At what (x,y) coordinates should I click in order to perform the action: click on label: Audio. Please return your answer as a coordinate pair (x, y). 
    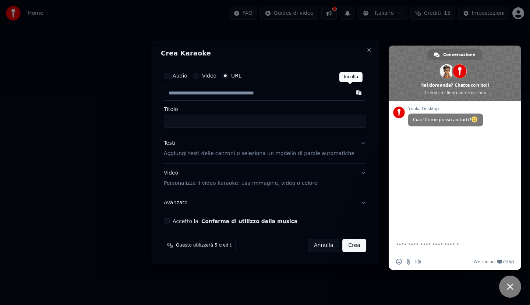
    Looking at the image, I should click on (180, 76).